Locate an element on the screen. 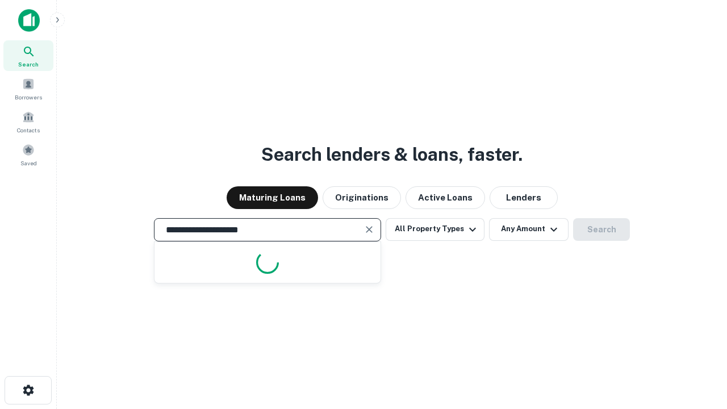 The height and width of the screenshot is (409, 727). h3: Search lenders & loans, faster. is located at coordinates (392, 155).